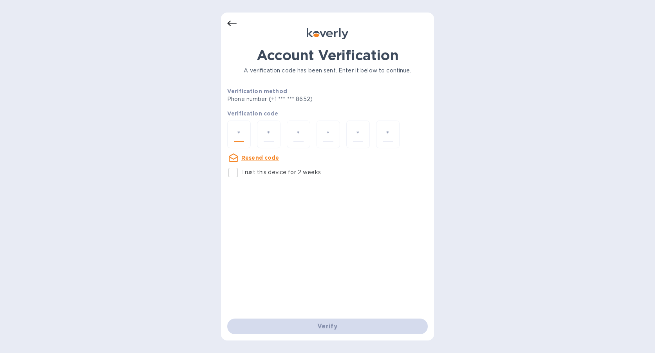 This screenshot has height=353, width=655. I want to click on p: Verification code, so click(327, 114).